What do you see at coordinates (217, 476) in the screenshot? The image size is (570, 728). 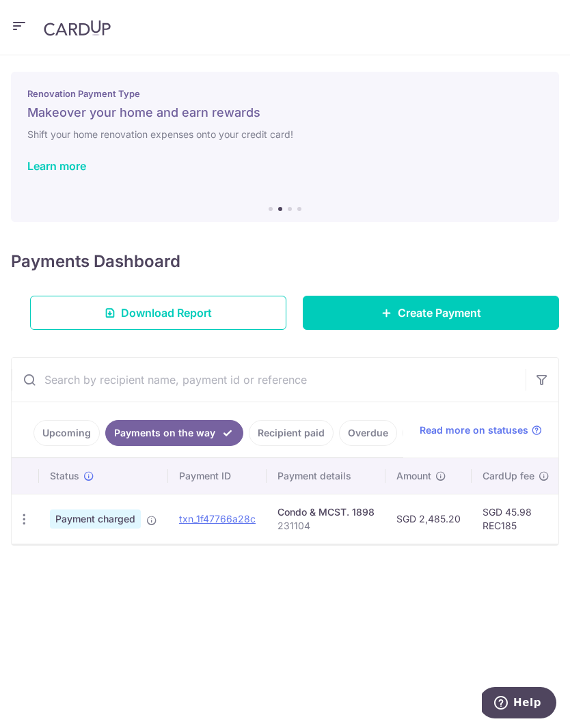 I see `th: Payment ID` at bounding box center [217, 476].